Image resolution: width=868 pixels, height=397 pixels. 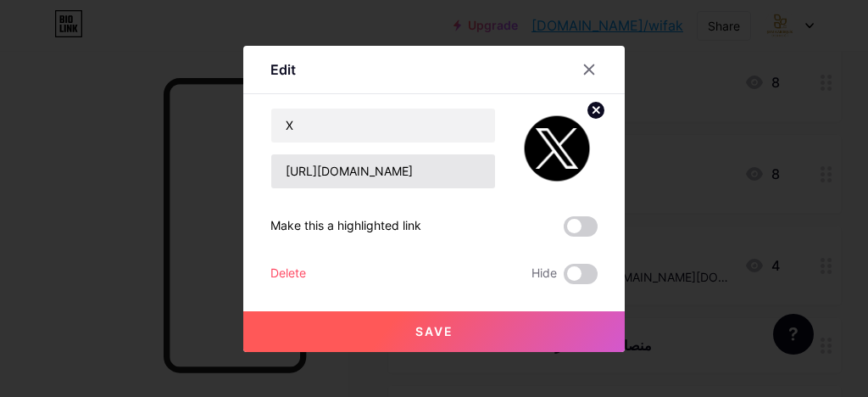 I want to click on button: Save, so click(x=434, y=332).